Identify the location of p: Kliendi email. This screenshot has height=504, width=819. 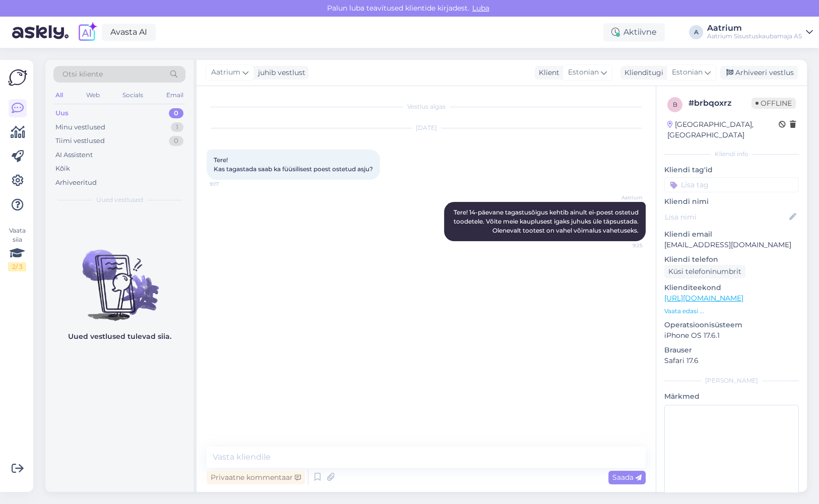
(731, 235).